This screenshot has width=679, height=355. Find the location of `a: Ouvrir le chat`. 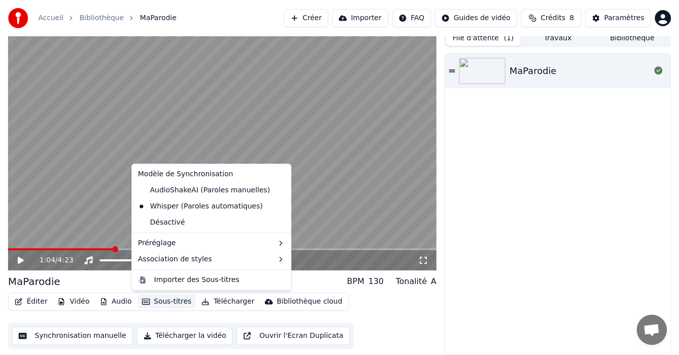

a: Ouvrir le chat is located at coordinates (652, 330).